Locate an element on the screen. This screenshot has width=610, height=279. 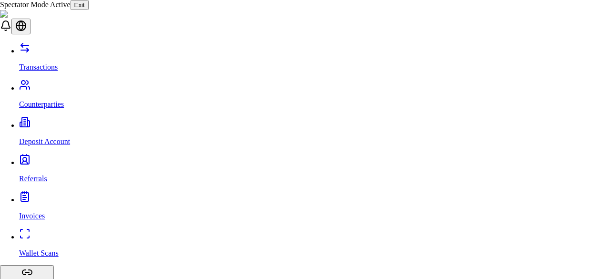
p: Counterparties is located at coordinates (314, 104).